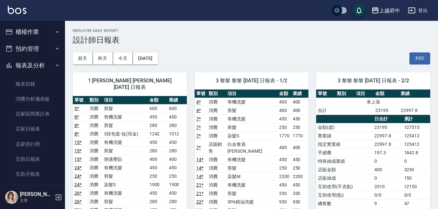  What do you see at coordinates (418, 10) in the screenshot?
I see `button: 登出` at bounding box center [418, 10].